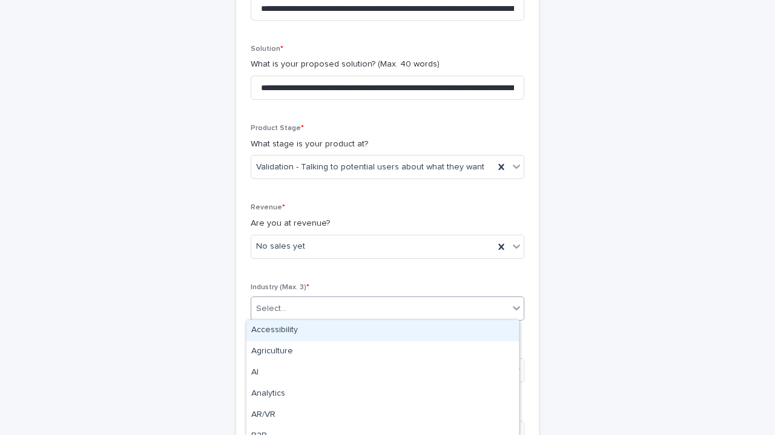  I want to click on div: Agriculture, so click(383, 352).